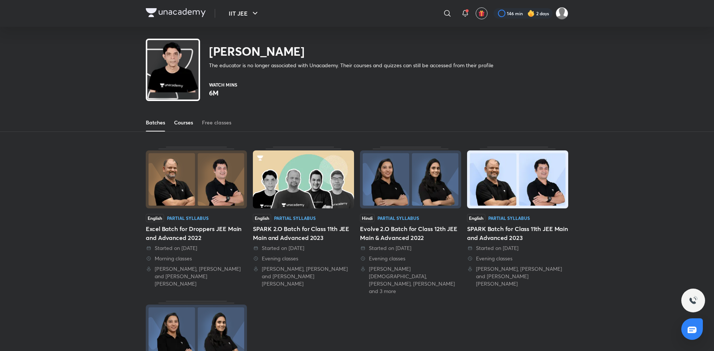 The width and height of the screenshot is (714, 351). Describe the element at coordinates (531, 13) in the screenshot. I see `img: streak` at that location.